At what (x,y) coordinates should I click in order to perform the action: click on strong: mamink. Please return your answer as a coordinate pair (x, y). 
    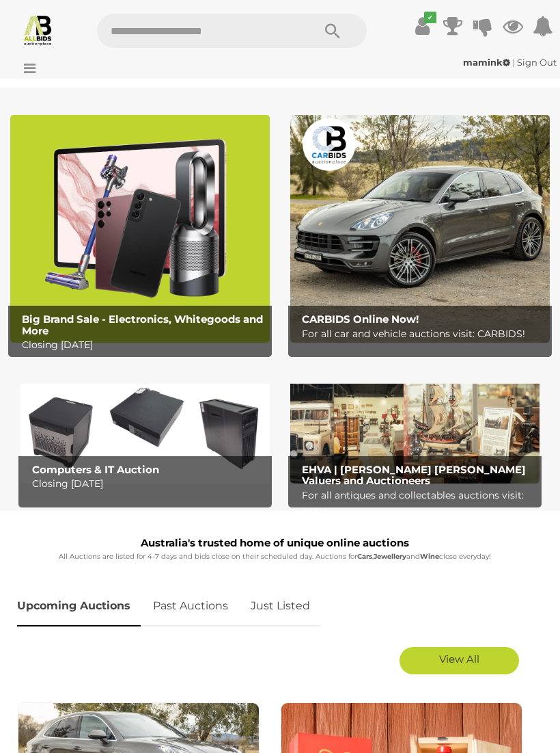
    Looking at the image, I should click on (486, 62).